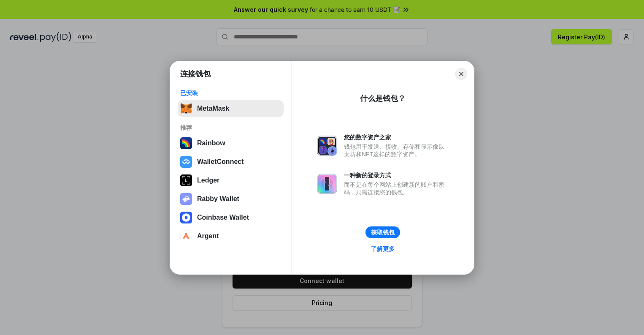 This screenshot has width=644, height=335. I want to click on img: svg+xml,%3Csvg%20fill%3D%22none%22%20height%3D%2233%22%20viewBox%3D%220%200%2035%2033%22%20width%..., so click(186, 108).